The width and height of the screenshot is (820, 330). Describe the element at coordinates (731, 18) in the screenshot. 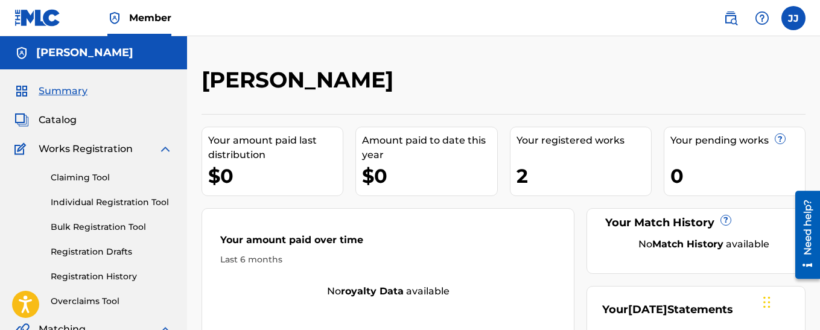

I see `img: search` at that location.